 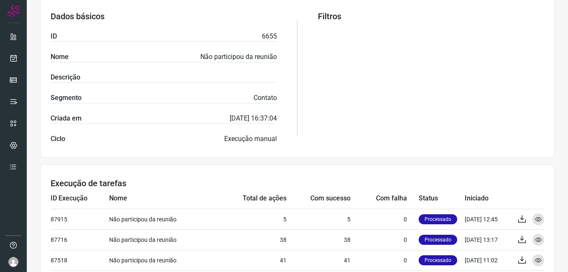 What do you see at coordinates (66, 98) in the screenshot?
I see `label: Segmento` at bounding box center [66, 98].